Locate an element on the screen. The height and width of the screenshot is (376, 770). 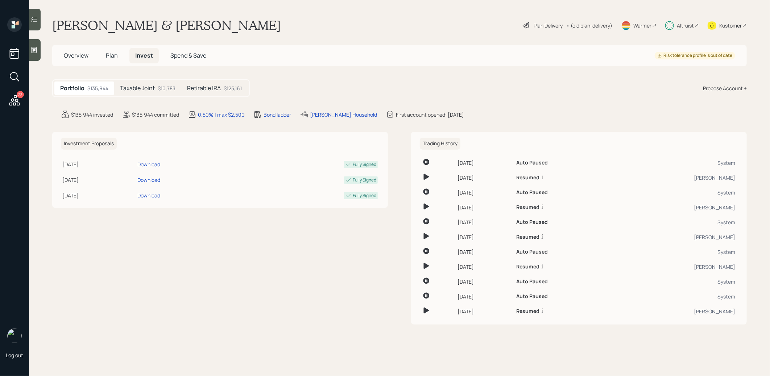
div: 23 is located at coordinates (20, 95).